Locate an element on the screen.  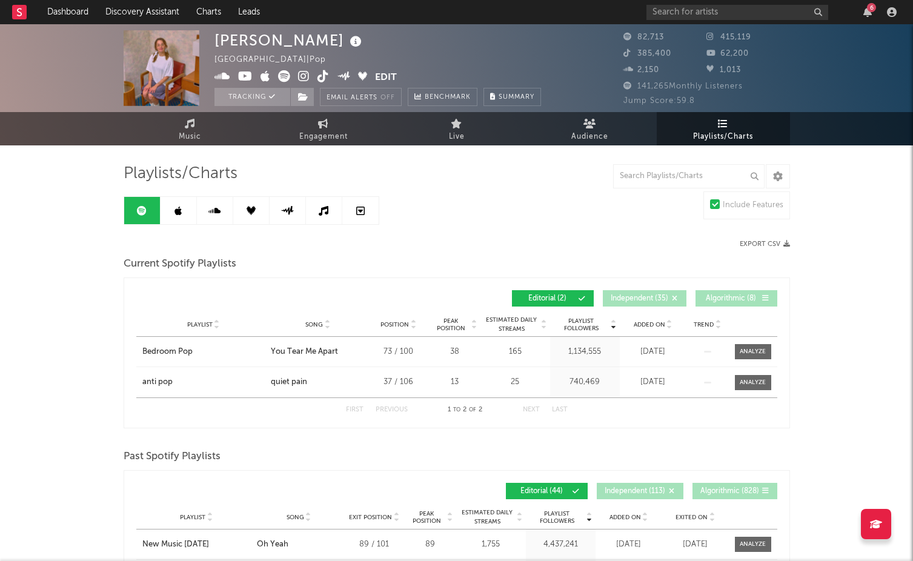
div: You Tear Me Apart is located at coordinates (304, 352).